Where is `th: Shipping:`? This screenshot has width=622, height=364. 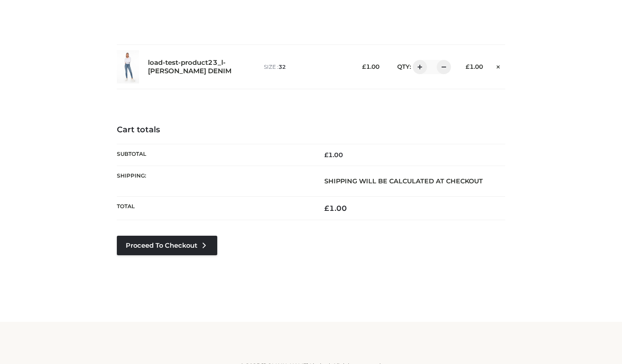
th: Shipping: is located at coordinates (214, 181).